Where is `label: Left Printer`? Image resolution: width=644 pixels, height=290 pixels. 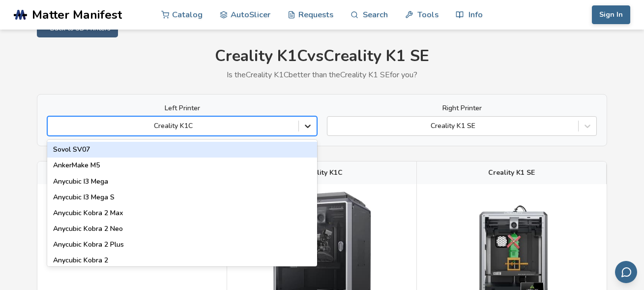
label: Left Printer is located at coordinates (182, 108).